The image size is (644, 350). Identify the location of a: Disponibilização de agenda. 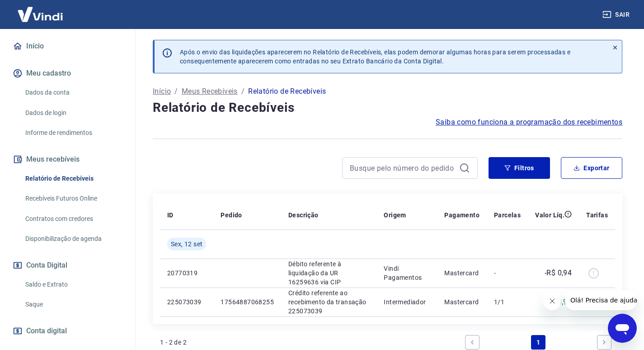
(73, 239).